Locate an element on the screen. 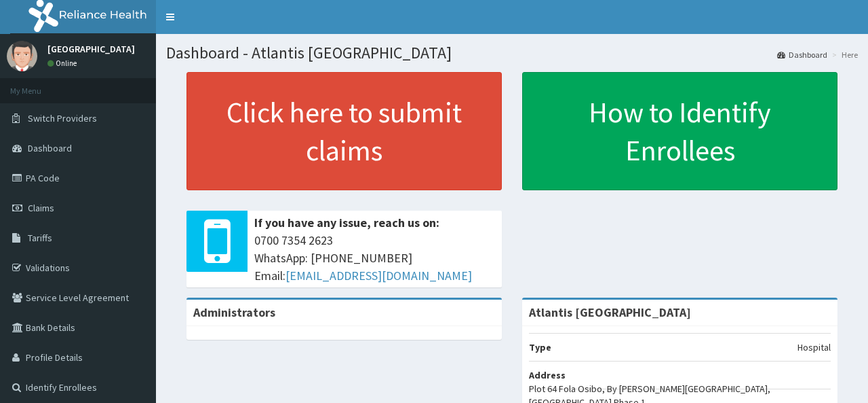  b: If you have any issue, reach us on: is located at coordinates (346, 222).